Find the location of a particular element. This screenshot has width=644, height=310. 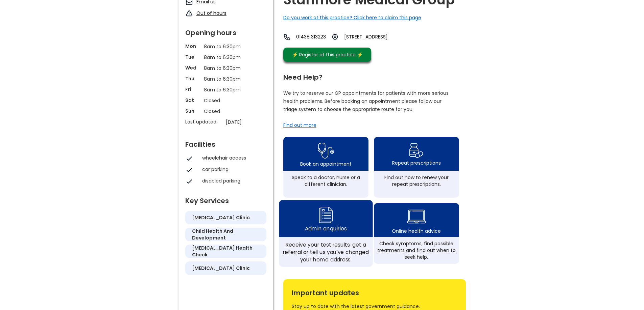

p: Tue is located at coordinates (192, 57).